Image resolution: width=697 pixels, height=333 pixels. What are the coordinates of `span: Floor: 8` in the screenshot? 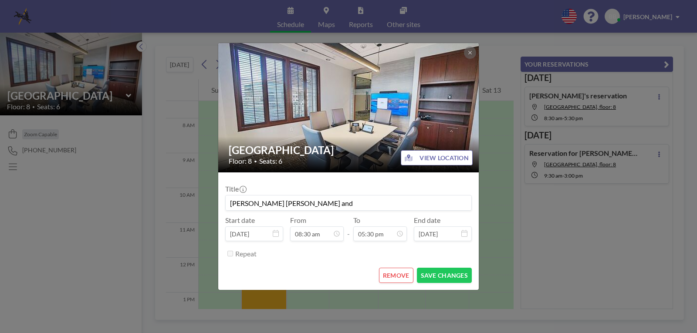 It's located at (240, 161).